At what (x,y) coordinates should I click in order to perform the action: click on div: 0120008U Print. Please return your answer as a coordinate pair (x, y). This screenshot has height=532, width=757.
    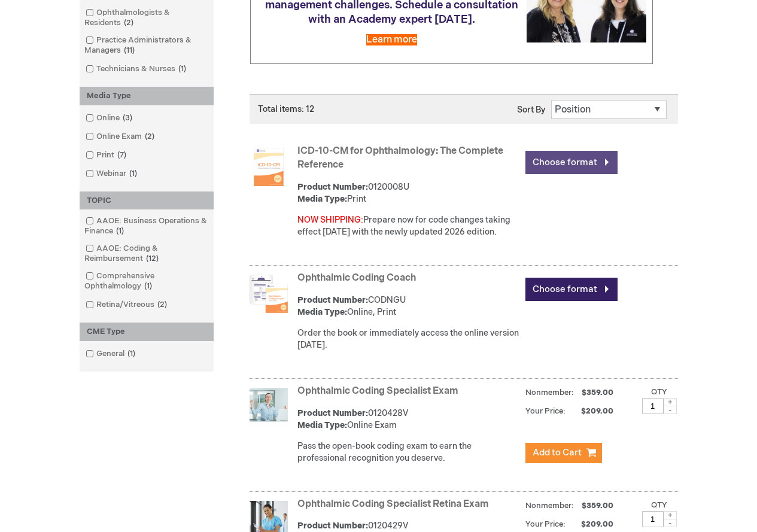
    Looking at the image, I should click on (408, 193).